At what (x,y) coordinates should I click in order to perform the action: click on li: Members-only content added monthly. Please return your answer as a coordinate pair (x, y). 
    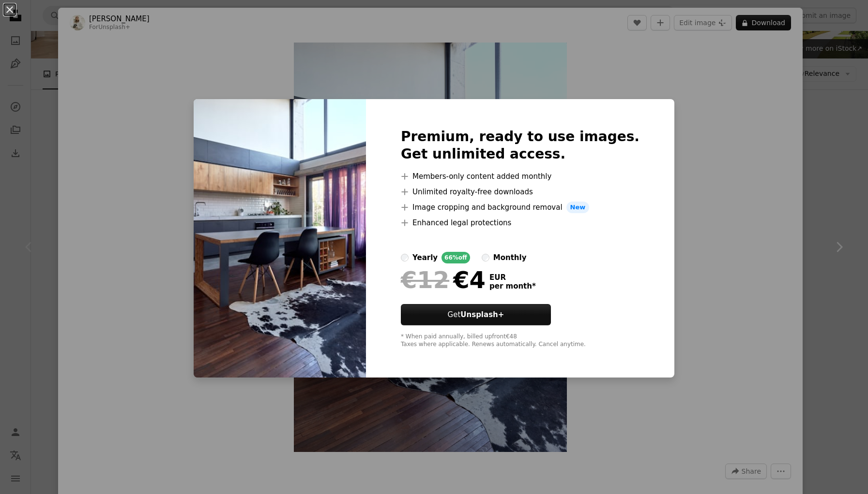
    Looking at the image, I should click on (520, 177).